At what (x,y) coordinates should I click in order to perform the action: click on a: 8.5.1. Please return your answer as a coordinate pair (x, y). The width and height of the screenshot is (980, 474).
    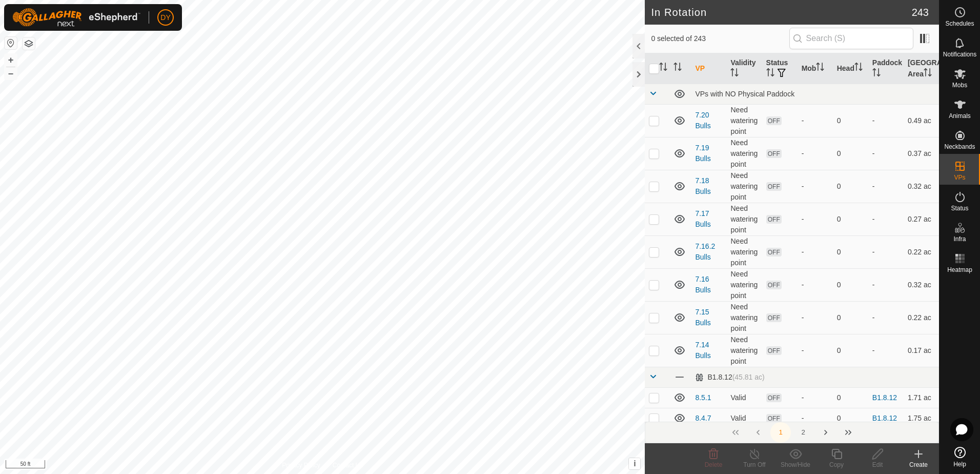
    Looking at the image, I should click on (702, 398).